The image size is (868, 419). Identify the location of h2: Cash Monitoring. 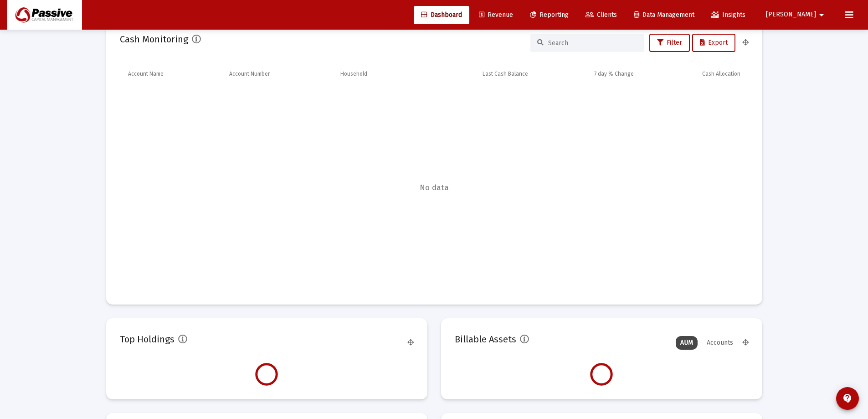
(154, 39).